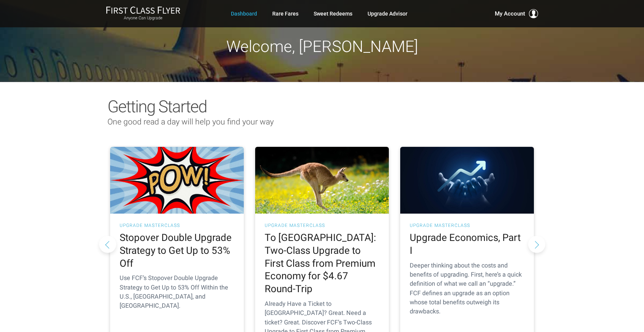 This screenshot has height=332, width=644. What do you see at coordinates (191, 122) in the screenshot?
I see `span: One good read a day will help you find your way` at bounding box center [191, 122].